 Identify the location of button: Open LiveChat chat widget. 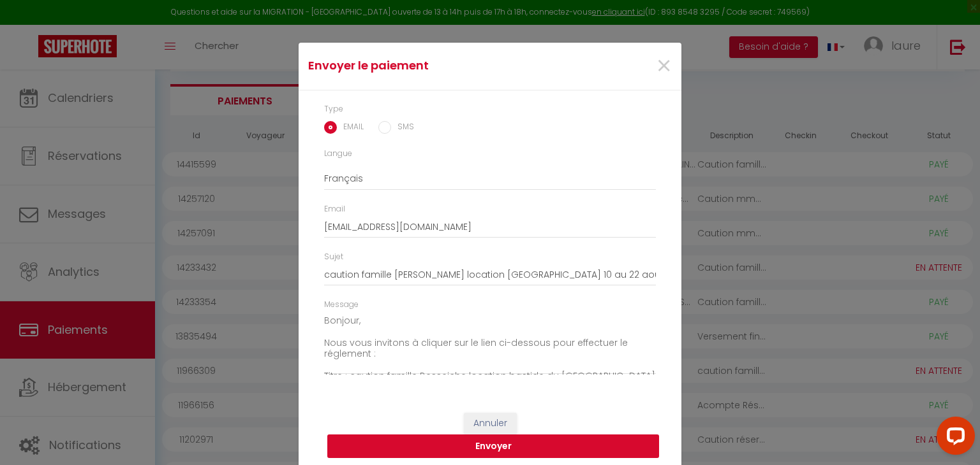
(30, 25).